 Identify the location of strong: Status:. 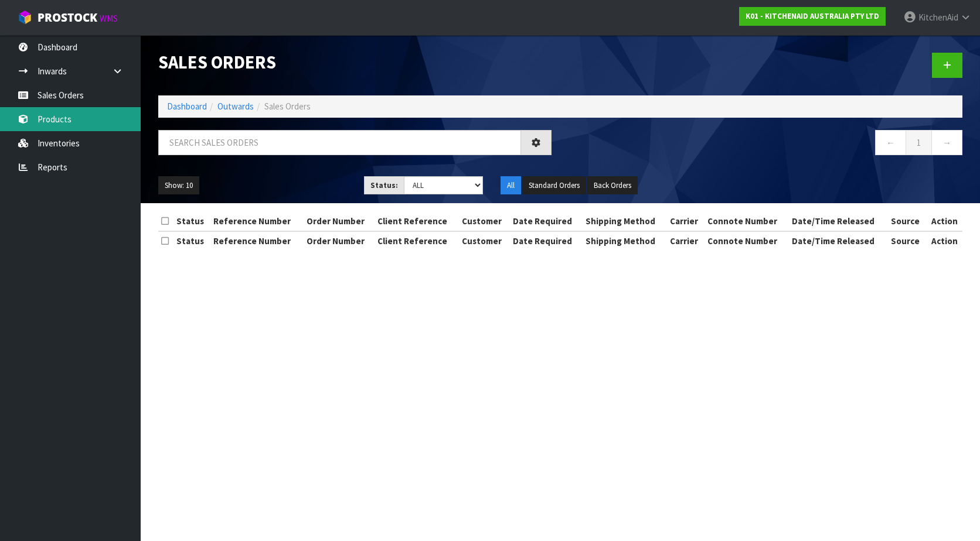
(384, 185).